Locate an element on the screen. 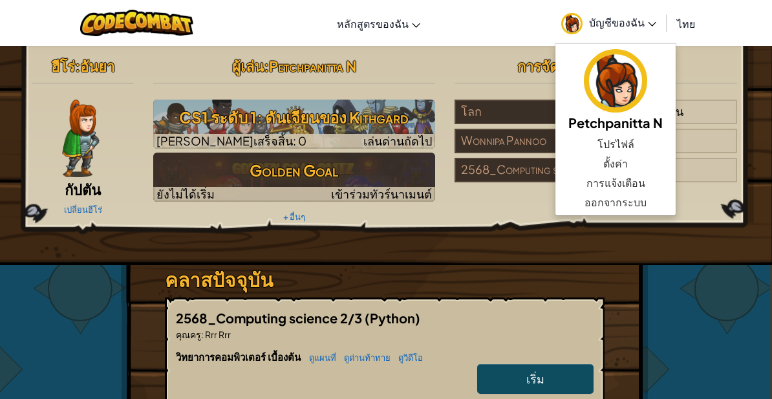  h3: คลาสปัจจุบัน is located at coordinates (384, 279).